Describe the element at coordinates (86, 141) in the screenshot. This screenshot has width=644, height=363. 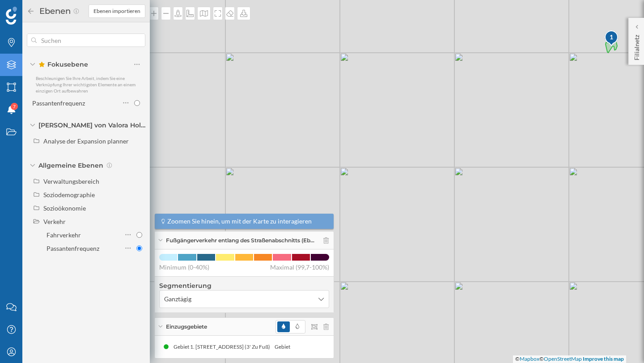
I see `div: Analyse der Expansion planner` at that location.